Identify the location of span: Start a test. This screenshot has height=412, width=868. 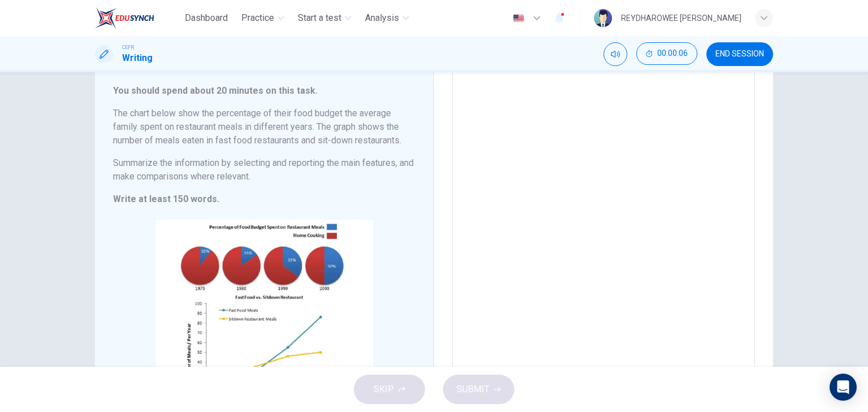
(319, 18).